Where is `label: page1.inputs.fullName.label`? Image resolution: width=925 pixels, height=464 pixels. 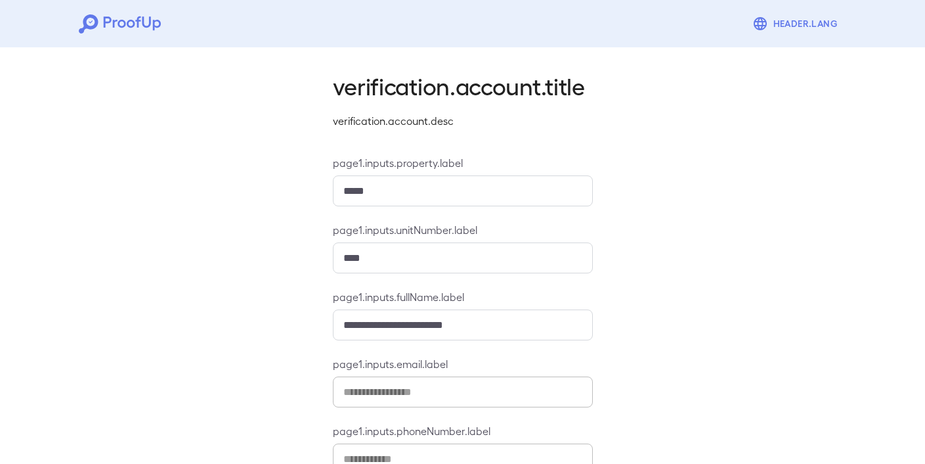
label: page1.inputs.fullName.label is located at coordinates (463, 296).